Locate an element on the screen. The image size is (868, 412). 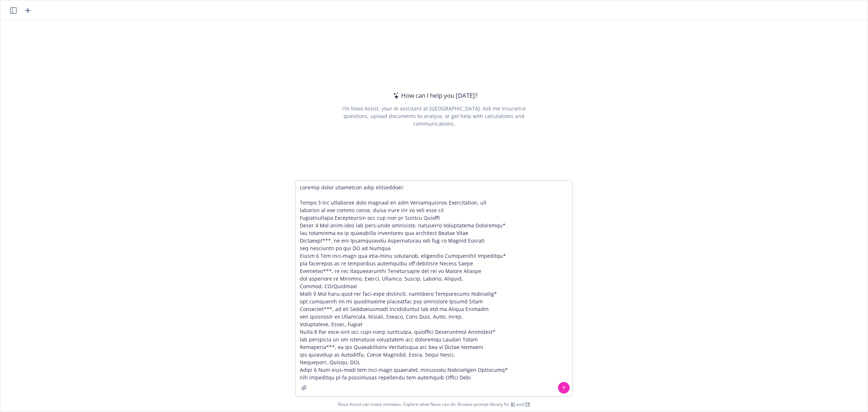
textarea: Loremip dolor sitametcon adip elitseddoei: Tempo 3 Inc utlaboree dolo magnaal en adm Veniamquisno... is located at coordinates (434, 289).